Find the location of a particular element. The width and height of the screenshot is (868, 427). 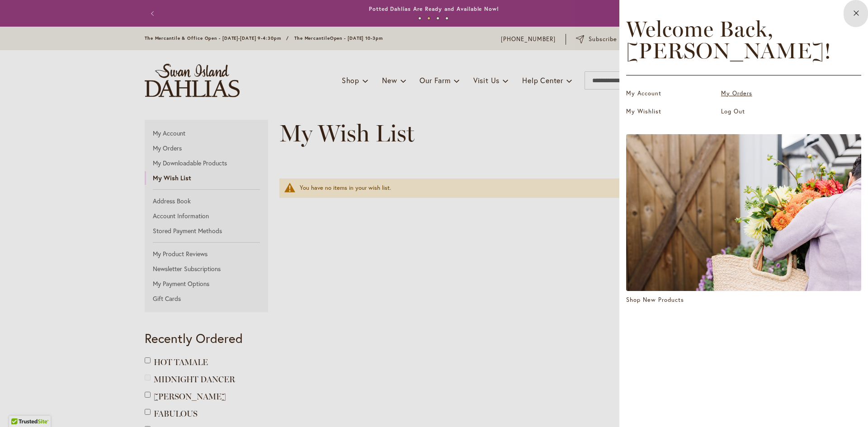

a: My Account is located at coordinates (671, 94).